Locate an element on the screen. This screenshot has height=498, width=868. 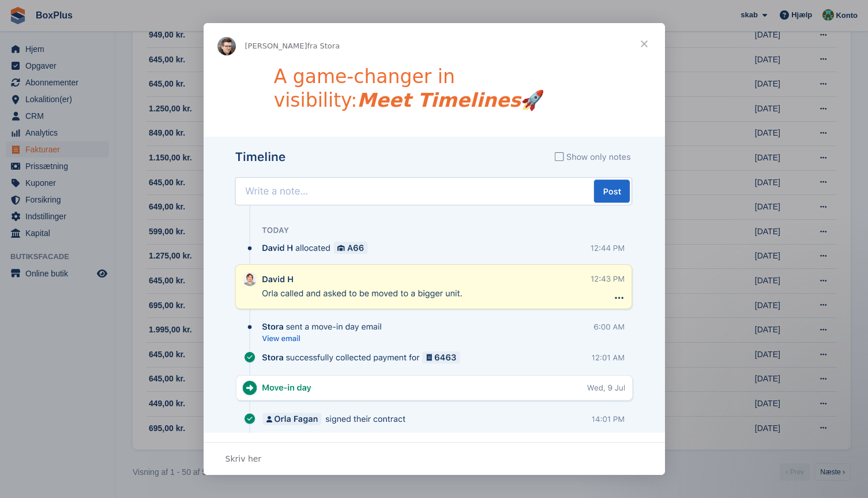
img: Profile image for Steven is located at coordinates (227, 46).